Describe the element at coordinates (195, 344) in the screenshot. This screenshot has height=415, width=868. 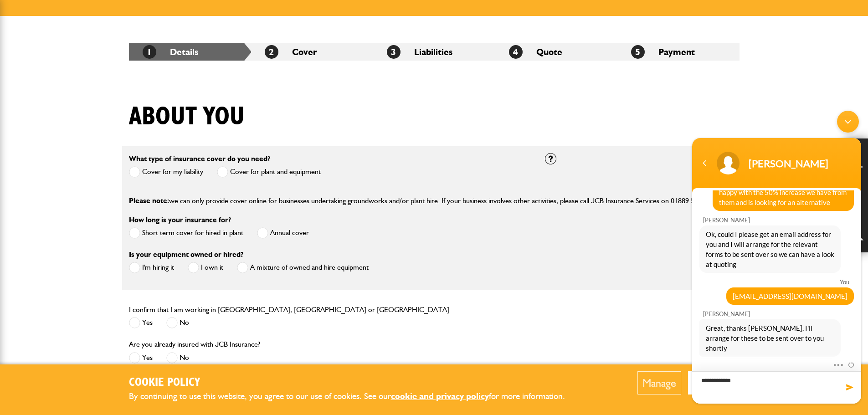
I see `label: Are you already insured with JCB Insurance?` at that location.